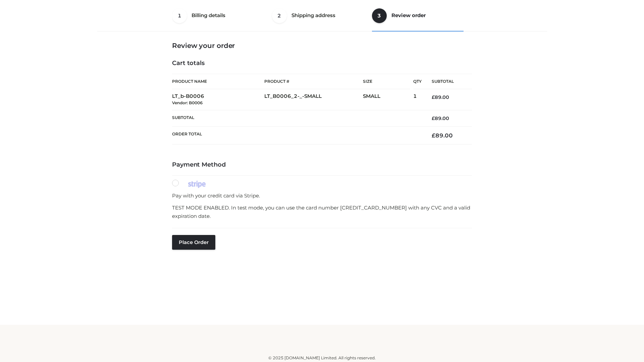 The height and width of the screenshot is (362, 644). I want to click on th: Size, so click(387, 81).